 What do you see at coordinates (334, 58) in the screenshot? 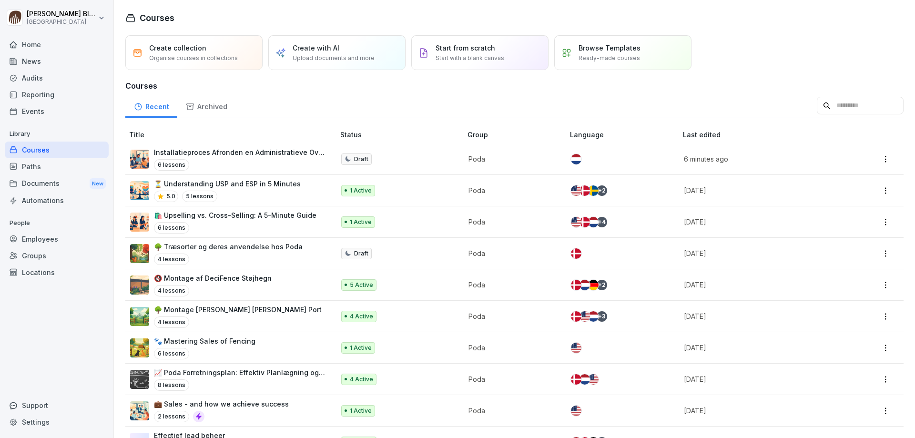
I see `p: Upload documents and more` at bounding box center [334, 58].